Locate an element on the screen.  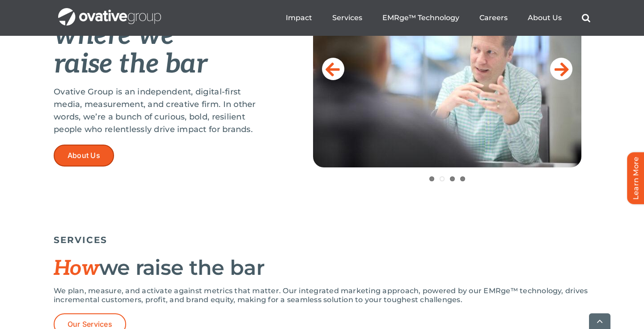
p: We plan, measure, and activate against metrics that matter. Our integrated marketing approach, po... is located at coordinates (322, 296).